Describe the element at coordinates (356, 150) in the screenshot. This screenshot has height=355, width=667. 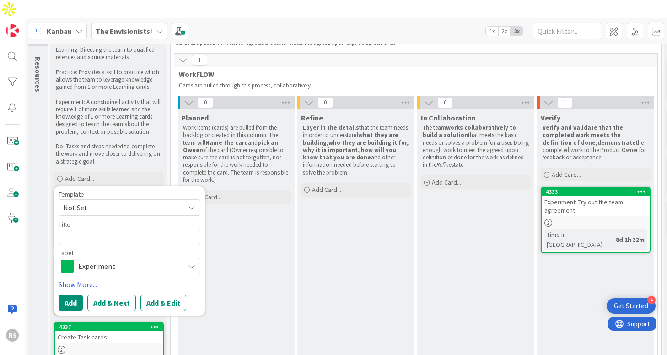
I see `p: that the team needs in order to understand , and other information needed before starting to solv...` at that location.